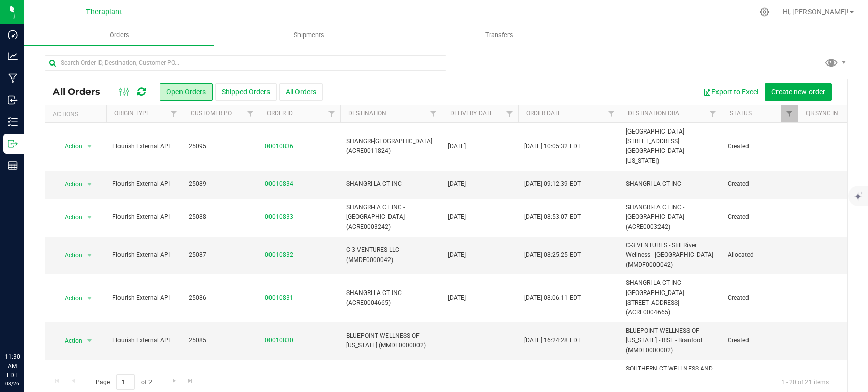 This screenshot has height=392, width=868. What do you see at coordinates (186, 92) in the screenshot?
I see `button: Open Orders` at bounding box center [186, 92].